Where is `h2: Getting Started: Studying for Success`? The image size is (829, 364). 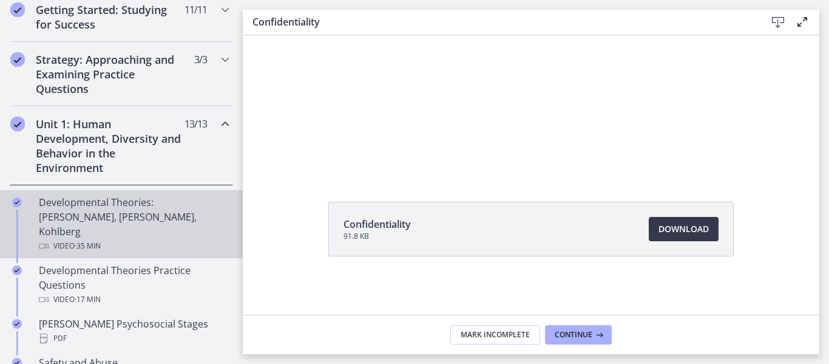
h2: Getting Started: Studying for Success is located at coordinates (110, 17).